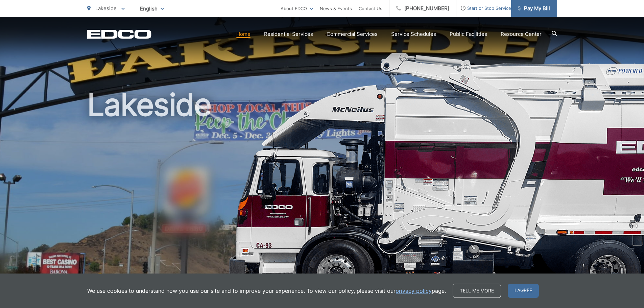 The image size is (644, 308). What do you see at coordinates (370, 9) in the screenshot?
I see `a: Contact Us` at bounding box center [370, 9].